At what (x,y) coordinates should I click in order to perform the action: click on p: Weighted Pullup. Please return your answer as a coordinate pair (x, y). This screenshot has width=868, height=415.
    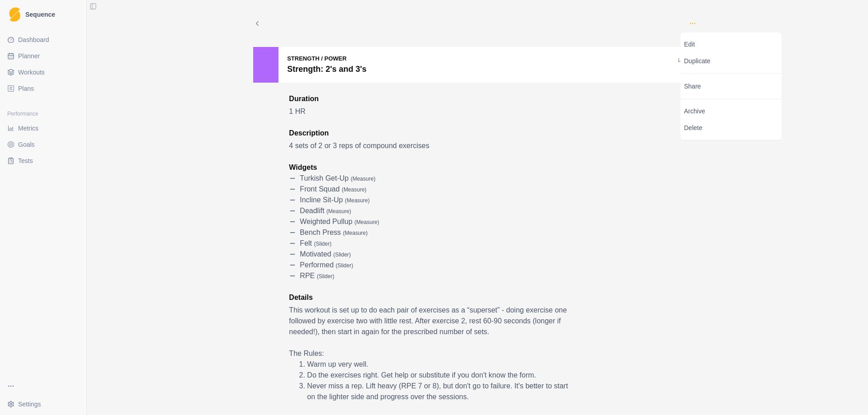
    Looking at the image, I should click on (339, 222).